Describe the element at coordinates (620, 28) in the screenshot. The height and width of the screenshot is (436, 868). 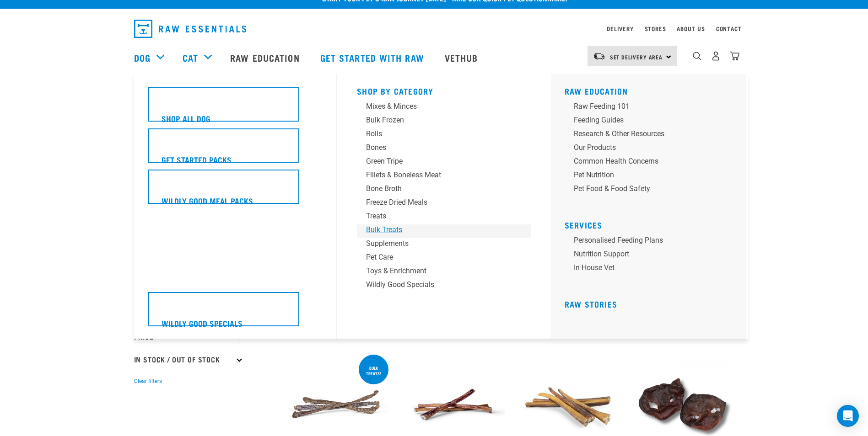
I see `a: Delivery` at that location.